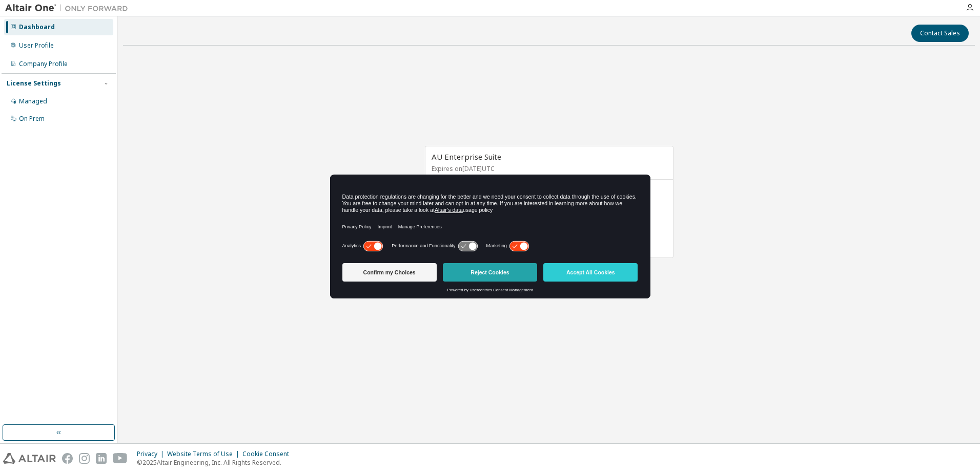  What do you see at coordinates (67, 458) in the screenshot?
I see `img: facebook.svg` at bounding box center [67, 458].